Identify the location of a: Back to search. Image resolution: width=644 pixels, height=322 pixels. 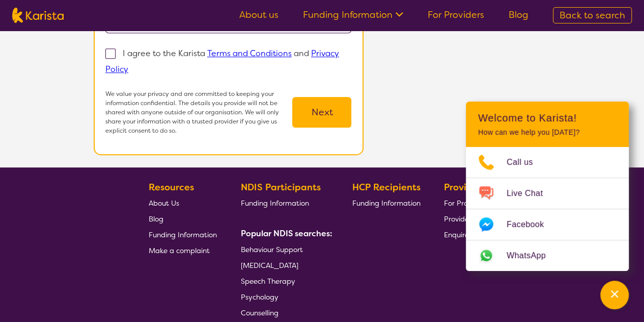
(592, 15).